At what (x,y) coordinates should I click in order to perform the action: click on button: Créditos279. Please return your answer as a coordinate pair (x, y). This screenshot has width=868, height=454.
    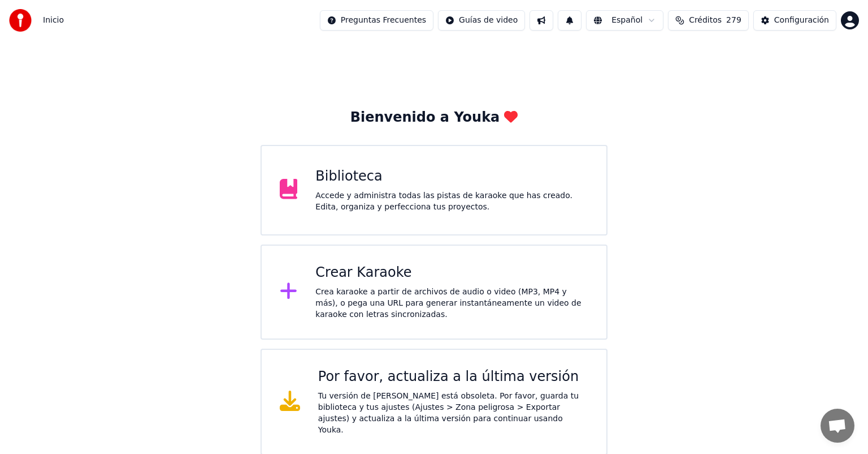
    Looking at the image, I should click on (708, 21).